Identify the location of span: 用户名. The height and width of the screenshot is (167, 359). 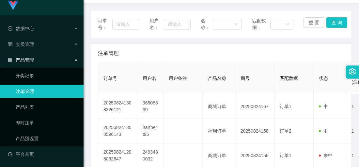
(150, 78).